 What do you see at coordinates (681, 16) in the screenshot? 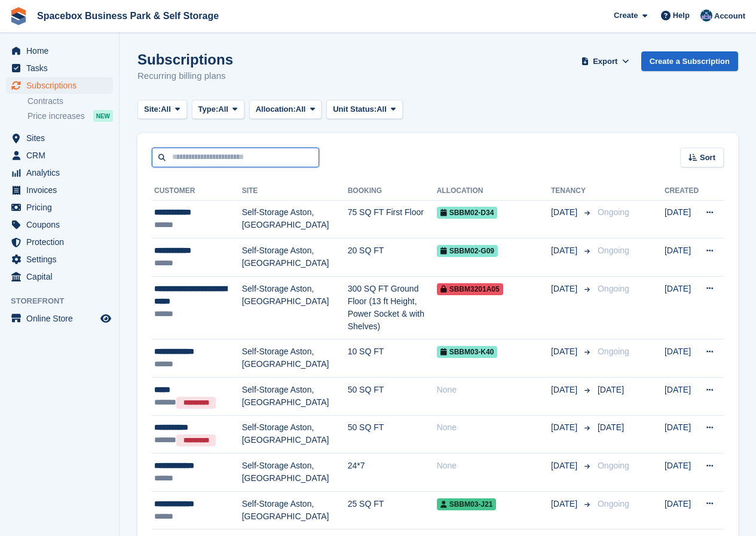
I see `span: Help` at bounding box center [681, 16].